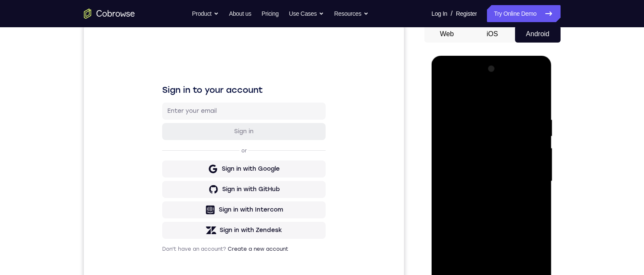 This screenshot has width=644, height=275. What do you see at coordinates (174, 224) in the screenshot?
I see `a: Create a new account` at bounding box center [174, 224].